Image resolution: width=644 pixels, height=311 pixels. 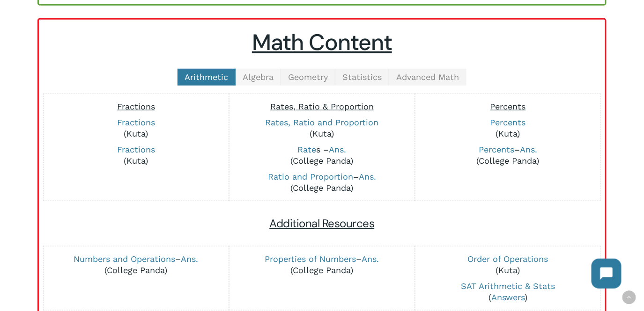 I want to click on span: Advanced Math, so click(x=427, y=77).